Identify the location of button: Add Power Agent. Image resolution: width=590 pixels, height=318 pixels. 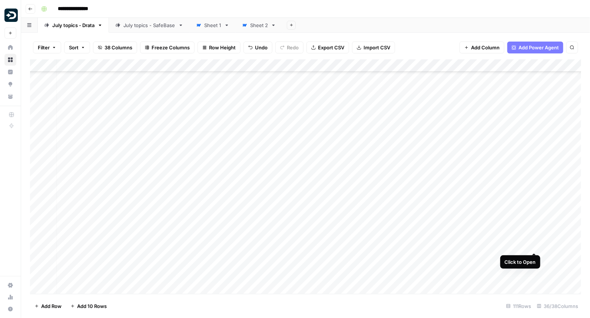
(535, 47).